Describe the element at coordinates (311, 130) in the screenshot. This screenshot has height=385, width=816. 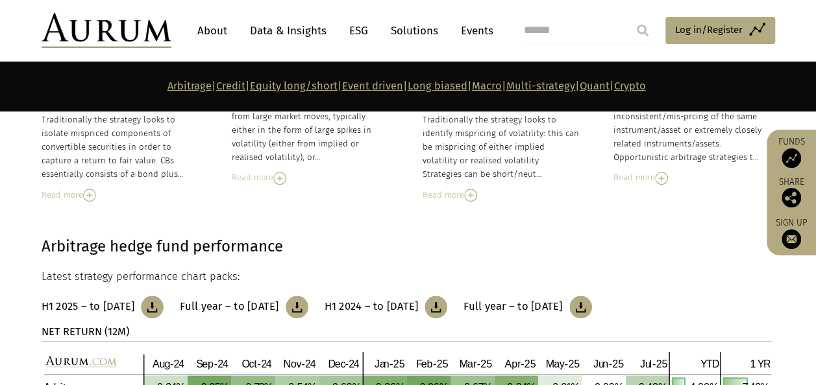
I see `div: Strategies that explicitly look to benefit from large market moves, typically either in the form ...` at that location.